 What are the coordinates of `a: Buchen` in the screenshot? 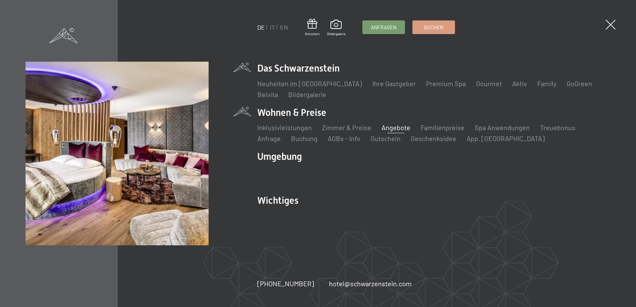 It's located at (434, 27).